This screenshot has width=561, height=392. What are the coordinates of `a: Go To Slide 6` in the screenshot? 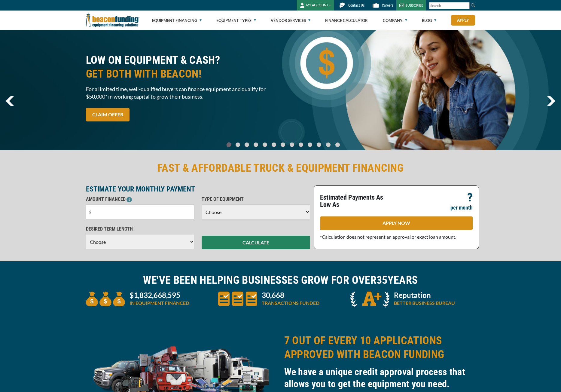 It's located at (283, 144).